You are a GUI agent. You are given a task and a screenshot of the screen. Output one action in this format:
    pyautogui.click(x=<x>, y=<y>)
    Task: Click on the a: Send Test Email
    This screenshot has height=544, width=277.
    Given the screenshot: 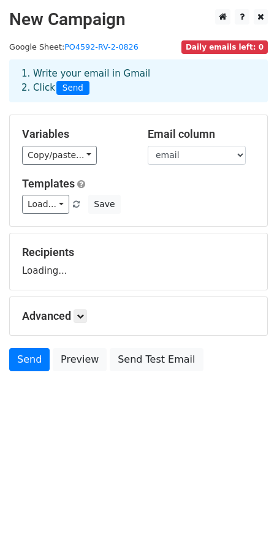 What is the action you would take?
    pyautogui.click(x=156, y=359)
    